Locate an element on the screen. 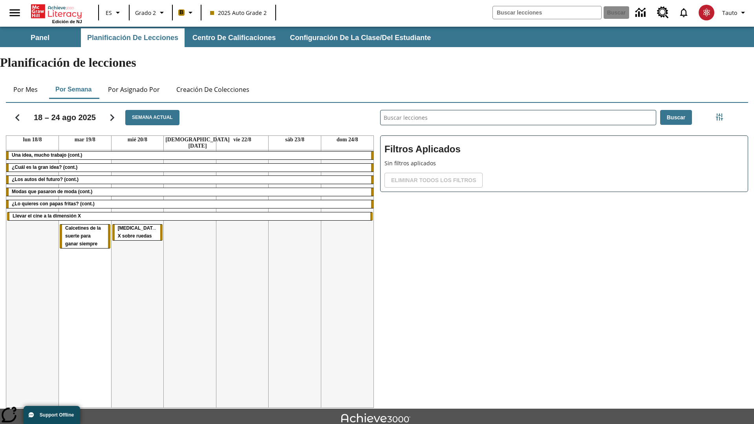 The image size is (754, 424). a: Notificaciones is located at coordinates (683, 13).